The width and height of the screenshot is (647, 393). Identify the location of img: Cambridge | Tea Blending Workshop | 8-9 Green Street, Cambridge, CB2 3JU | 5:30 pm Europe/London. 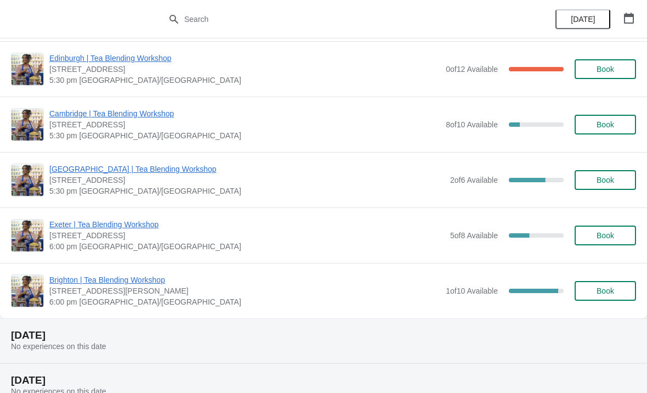
(27, 124).